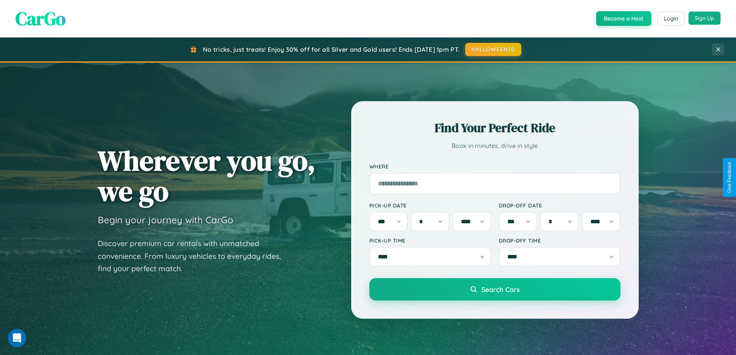 The image size is (736, 355). Describe the element at coordinates (41, 19) in the screenshot. I see `span: CarGo` at that location.